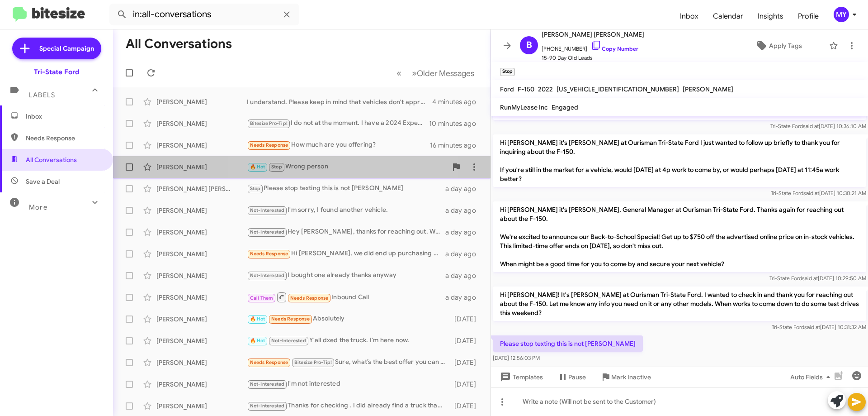 The width and height of the screenshot is (868, 416). I want to click on button: Next, so click(443, 73).